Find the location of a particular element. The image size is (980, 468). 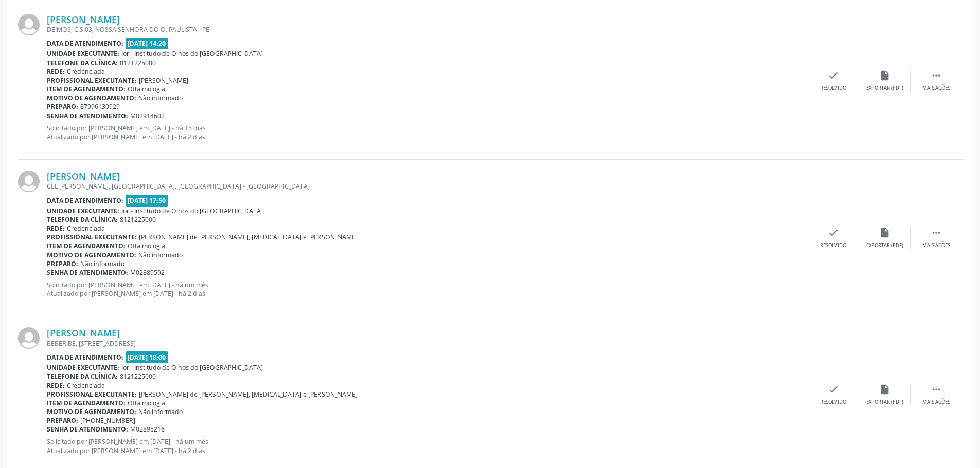

div: DEIMOS, C.S 03, NOSSA SENHORA DO O, PAULISTA - PE is located at coordinates (427, 29).